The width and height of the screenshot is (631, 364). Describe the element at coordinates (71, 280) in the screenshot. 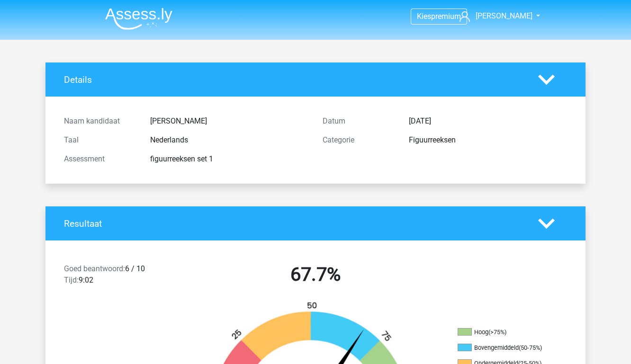

I see `span: Tijd:` at that location.